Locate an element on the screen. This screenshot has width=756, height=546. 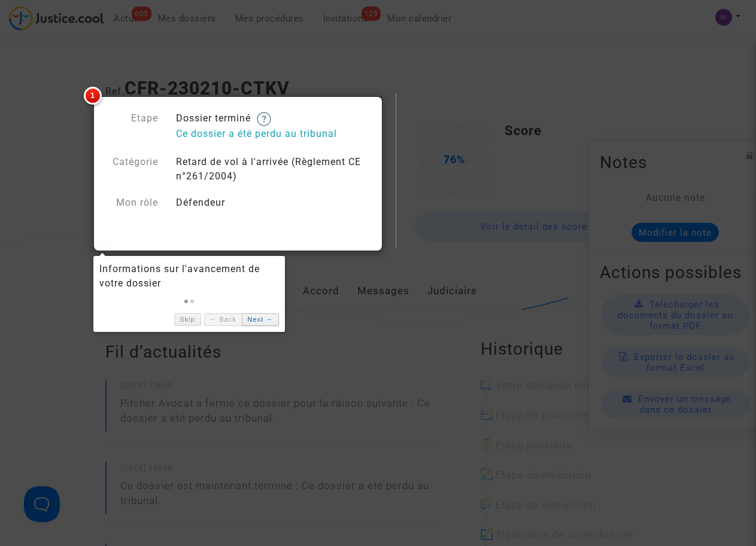
p: Ce dossier a été perdu au tribunal is located at coordinates (272, 134).